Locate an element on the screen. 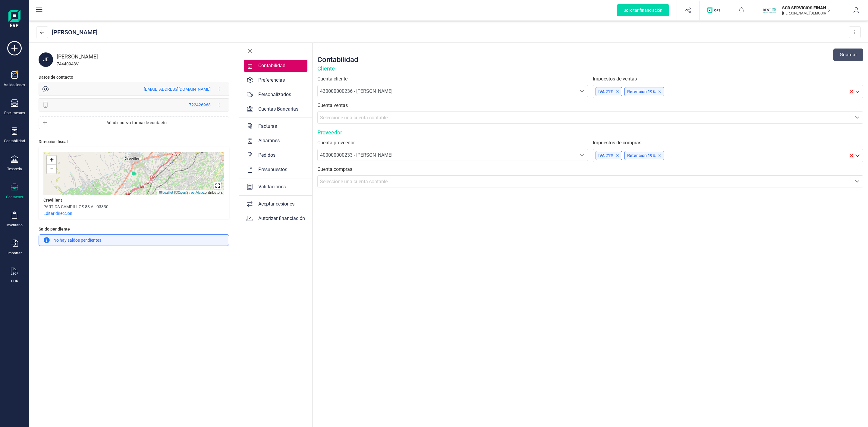 The height and width of the screenshot is (427, 868). img: Marker is located at coordinates (134, 173).